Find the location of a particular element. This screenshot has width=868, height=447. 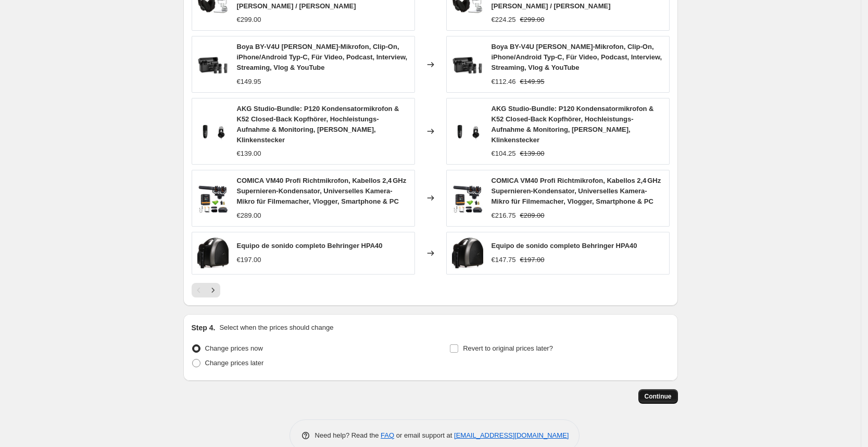

button: Next is located at coordinates (213, 290).